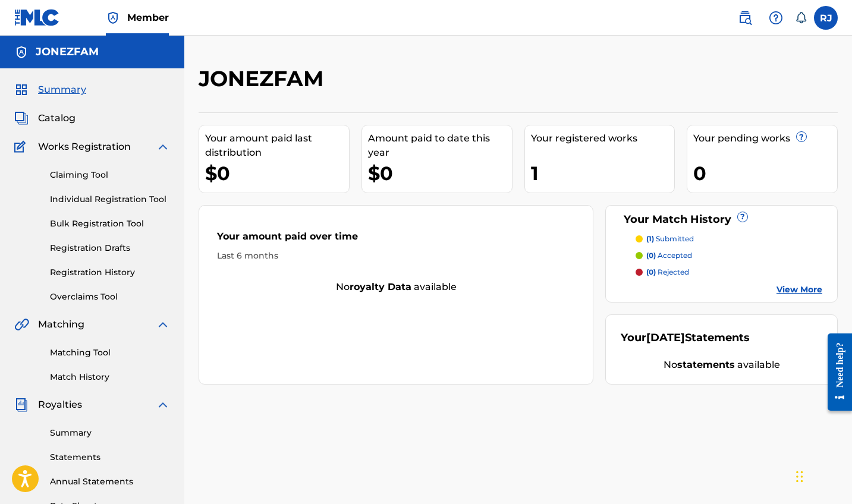 The width and height of the screenshot is (852, 504). Describe the element at coordinates (721, 220) in the screenshot. I see `div: Your Match History` at that location.